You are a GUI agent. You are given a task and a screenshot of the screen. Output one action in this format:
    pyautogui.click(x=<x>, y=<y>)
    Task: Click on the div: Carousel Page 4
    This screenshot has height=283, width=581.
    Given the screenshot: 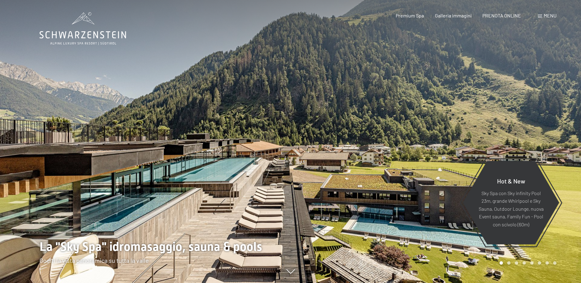 What is the action you would take?
    pyautogui.click(x=524, y=263)
    